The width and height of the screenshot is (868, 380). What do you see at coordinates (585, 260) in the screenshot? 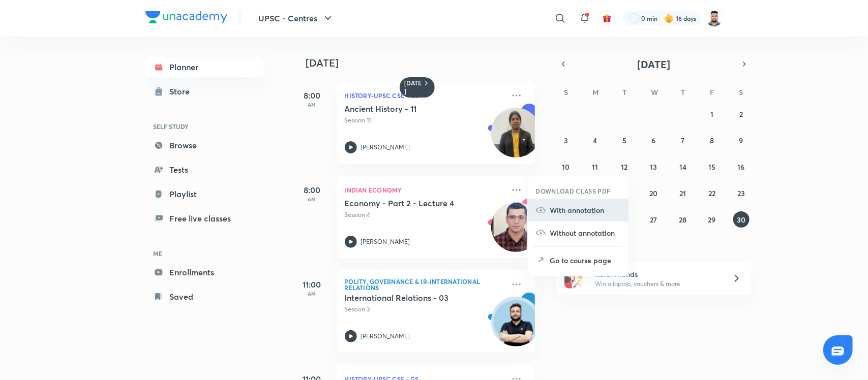
I see `p: Go to course page` at bounding box center [585, 260].